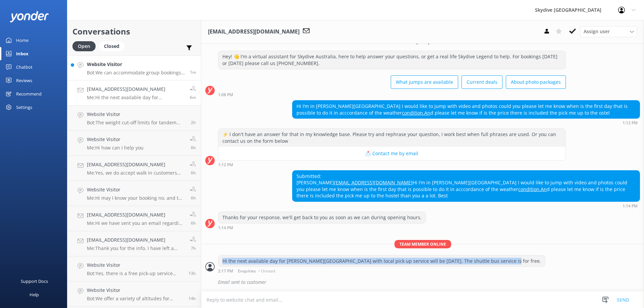 Image resolution: width=644 pixels, height=308 pixels. I want to click on span: 07:35am 20-Aug-2025 (UTC +10:00) Australia/Brisbane, so click(193, 198).